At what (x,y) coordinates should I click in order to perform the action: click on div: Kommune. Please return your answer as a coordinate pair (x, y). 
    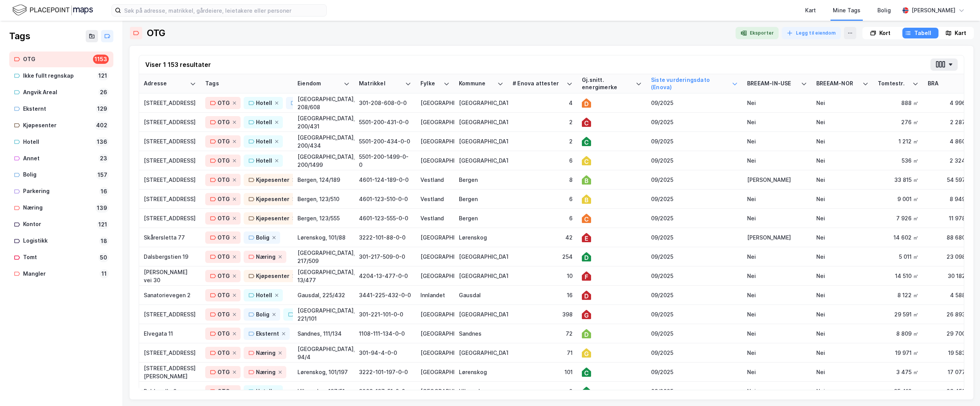
    Looking at the image, I should click on (477, 83).